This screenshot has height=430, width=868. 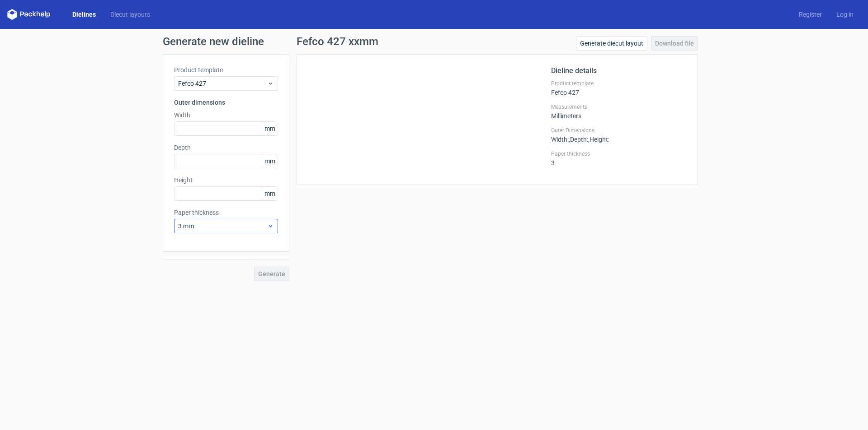 What do you see at coordinates (226, 115) in the screenshot?
I see `label: Width` at bounding box center [226, 115].